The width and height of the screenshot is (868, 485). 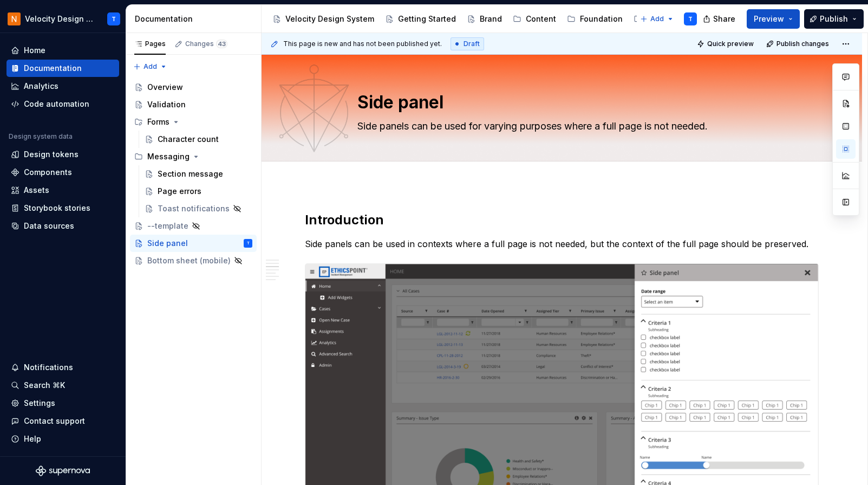 I want to click on a: Toast notifications, so click(x=198, y=209).